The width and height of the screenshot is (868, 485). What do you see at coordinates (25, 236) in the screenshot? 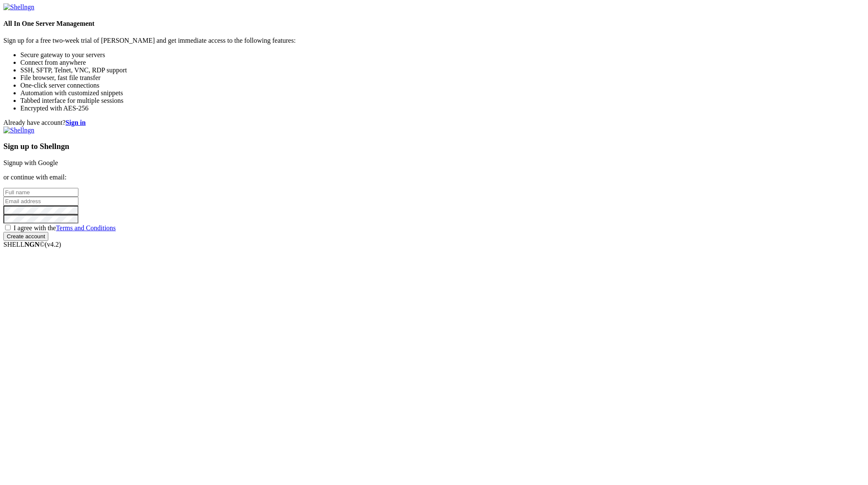
I see `input: Create account` at bounding box center [25, 236].